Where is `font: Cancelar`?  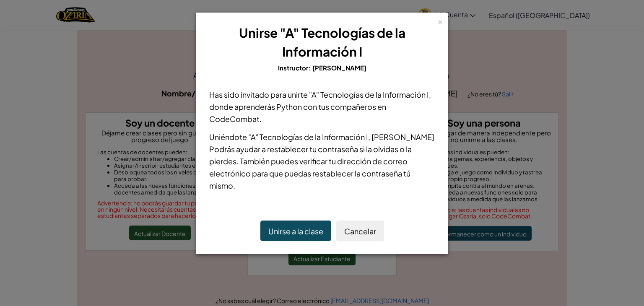 font: Cancelar is located at coordinates (360, 231).